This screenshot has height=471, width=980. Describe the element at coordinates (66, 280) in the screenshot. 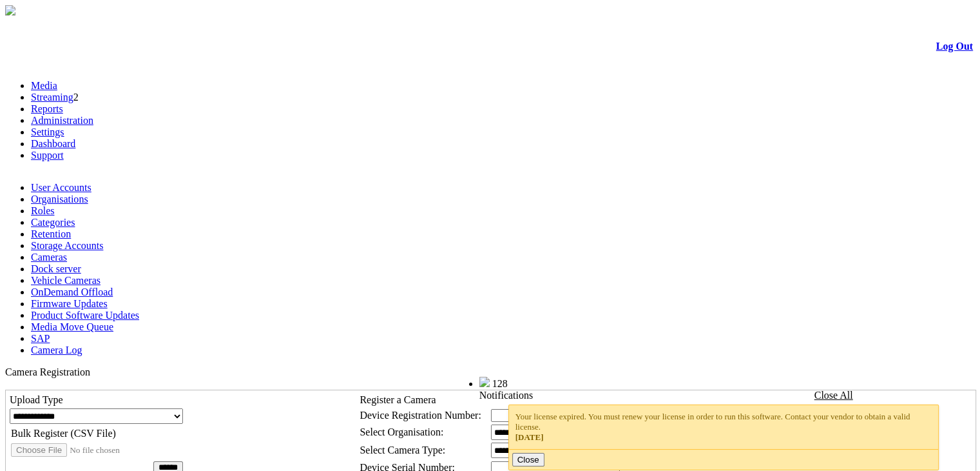

I see `a: Vehicle Cameras` at that location.